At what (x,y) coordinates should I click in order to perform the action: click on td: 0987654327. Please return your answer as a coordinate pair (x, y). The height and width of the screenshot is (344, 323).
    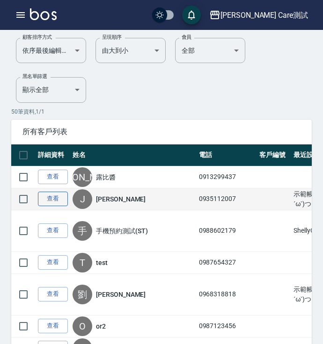
    Looking at the image, I should click on (226, 263).